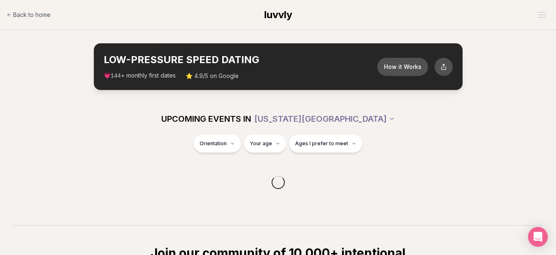 The width and height of the screenshot is (556, 255). I want to click on button: Your age, so click(265, 143).